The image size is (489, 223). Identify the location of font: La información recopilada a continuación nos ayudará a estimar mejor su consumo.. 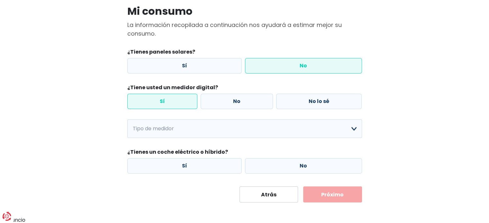
(234, 29).